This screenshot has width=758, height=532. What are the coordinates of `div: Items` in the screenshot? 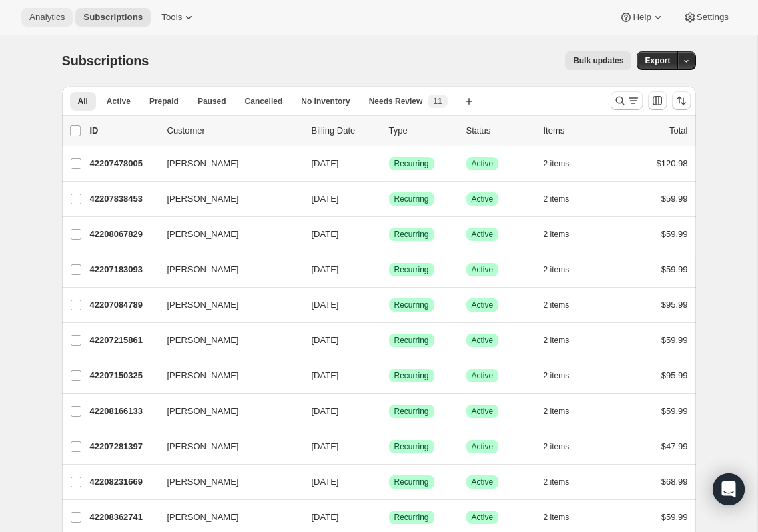 It's located at (577, 131).